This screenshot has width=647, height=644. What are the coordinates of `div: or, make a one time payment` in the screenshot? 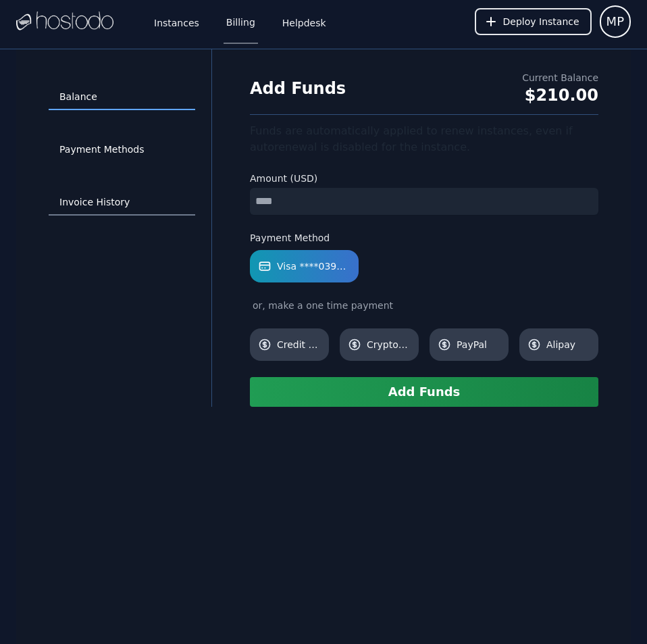 It's located at (424, 306).